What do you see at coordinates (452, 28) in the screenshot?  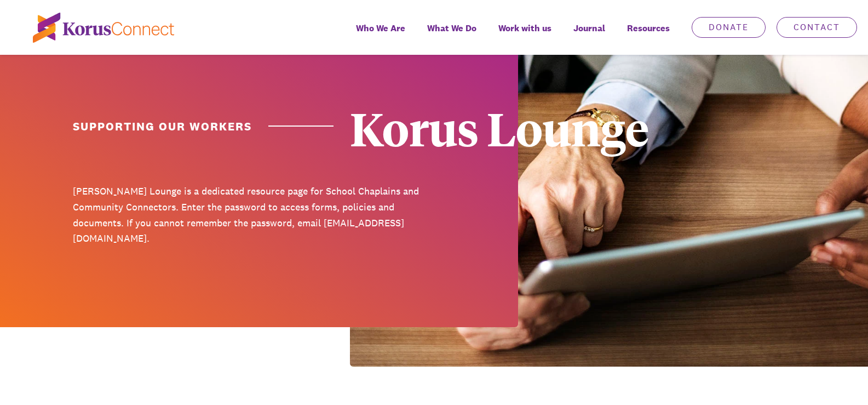 I see `span: What We Do` at bounding box center [452, 28].